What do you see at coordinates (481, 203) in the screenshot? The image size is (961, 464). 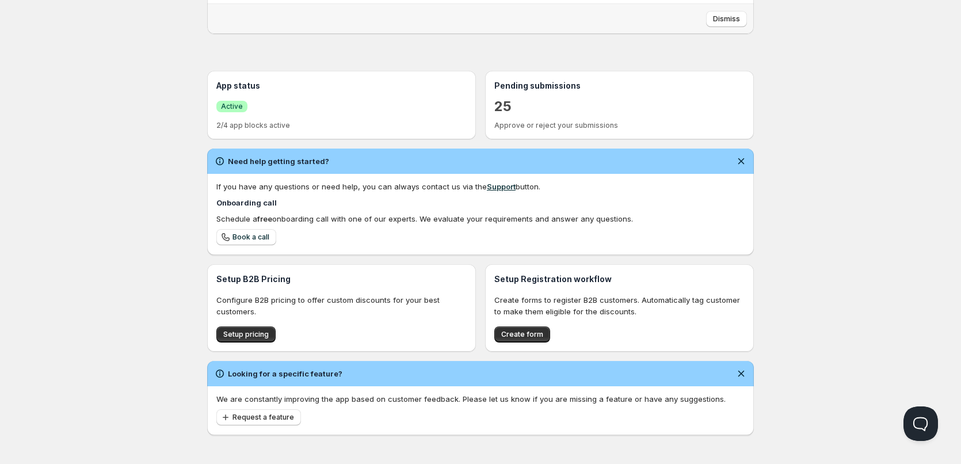 I see `h4: Onboarding call` at bounding box center [481, 203].